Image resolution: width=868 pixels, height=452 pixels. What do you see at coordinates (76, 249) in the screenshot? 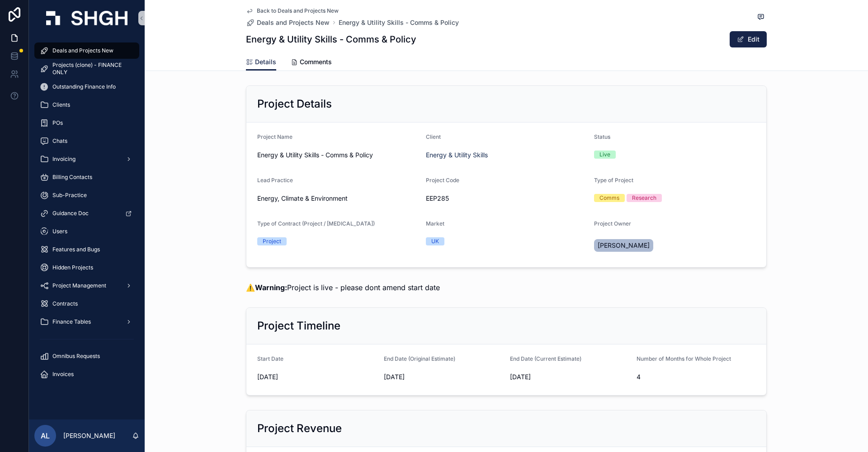
I see `span: Features and Bugs` at bounding box center [76, 249].